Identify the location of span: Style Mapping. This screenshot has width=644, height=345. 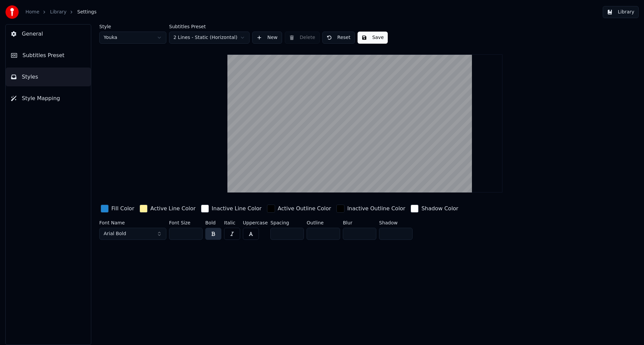
(41, 99).